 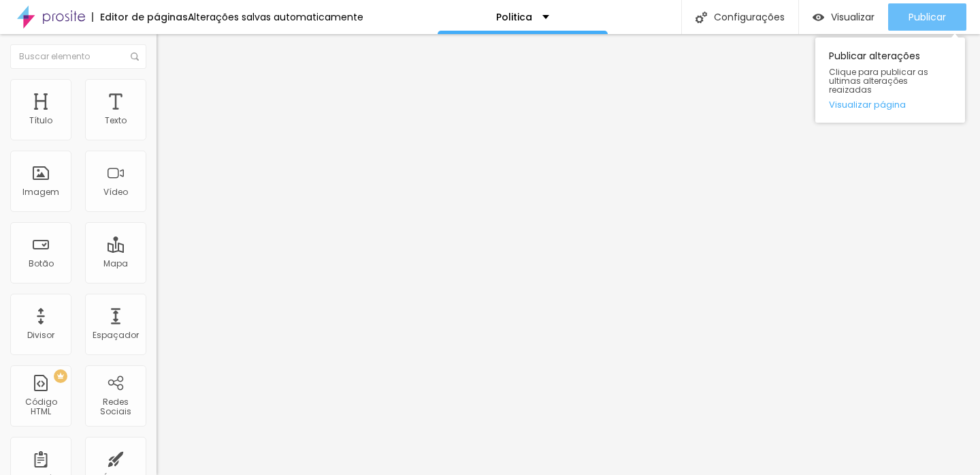 I want to click on div: Código HTML, so click(x=40, y=407).